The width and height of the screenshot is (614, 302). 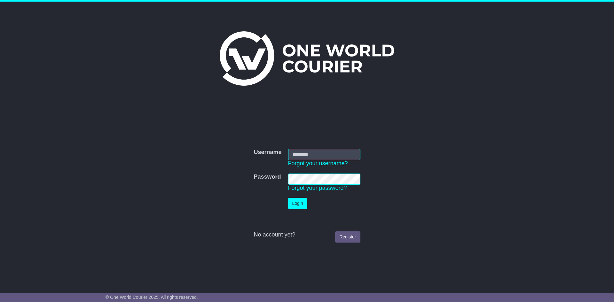 I want to click on label: Username, so click(x=267, y=153).